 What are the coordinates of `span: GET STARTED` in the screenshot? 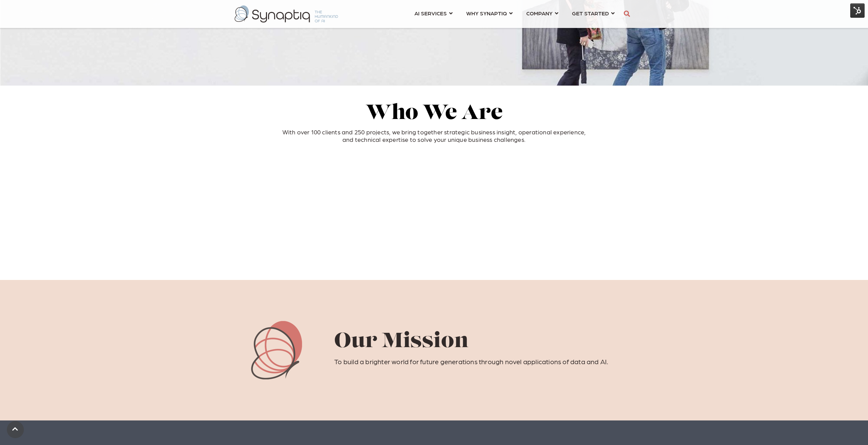 It's located at (591, 13).